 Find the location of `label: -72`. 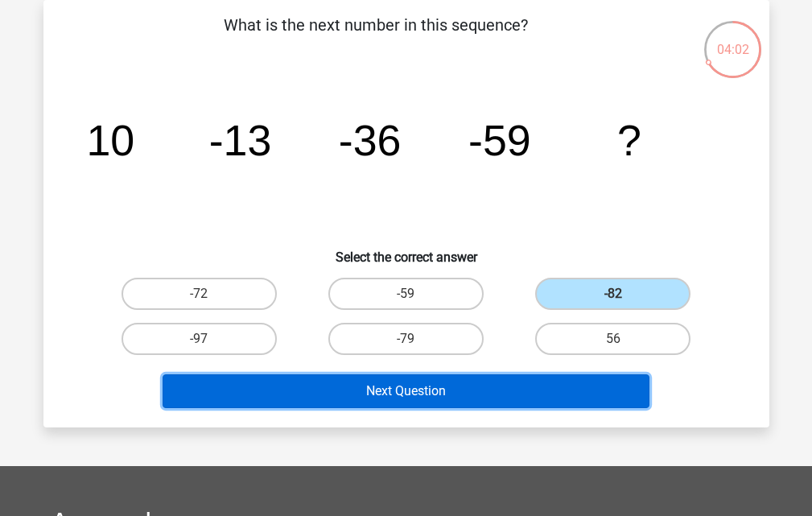

label: -72 is located at coordinates (199, 294).